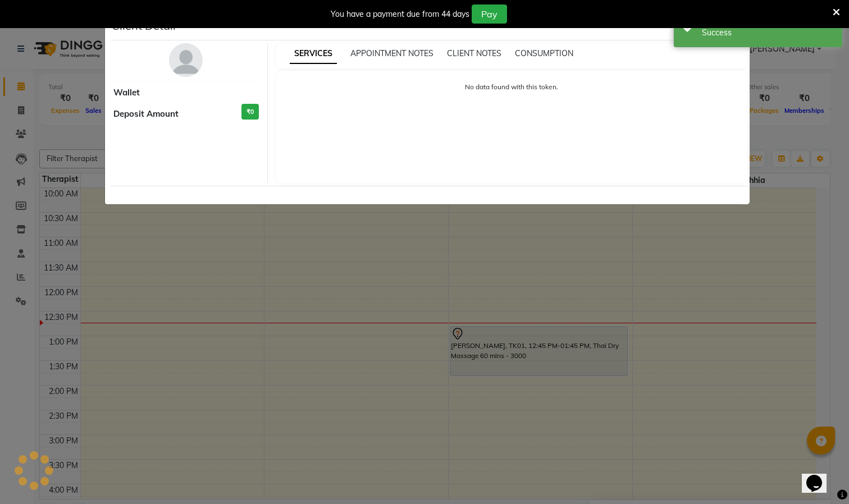  Describe the element at coordinates (250, 112) in the screenshot. I see `h3: ₹0` at that location.